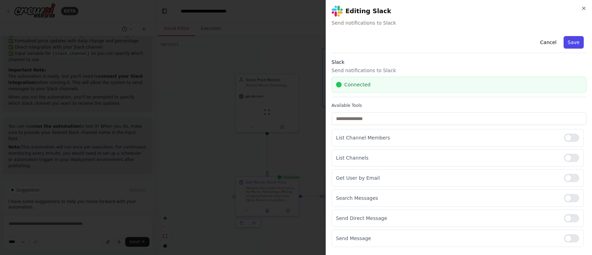  Describe the element at coordinates (459, 70) in the screenshot. I see `p: Send notifications to Slack` at that location.